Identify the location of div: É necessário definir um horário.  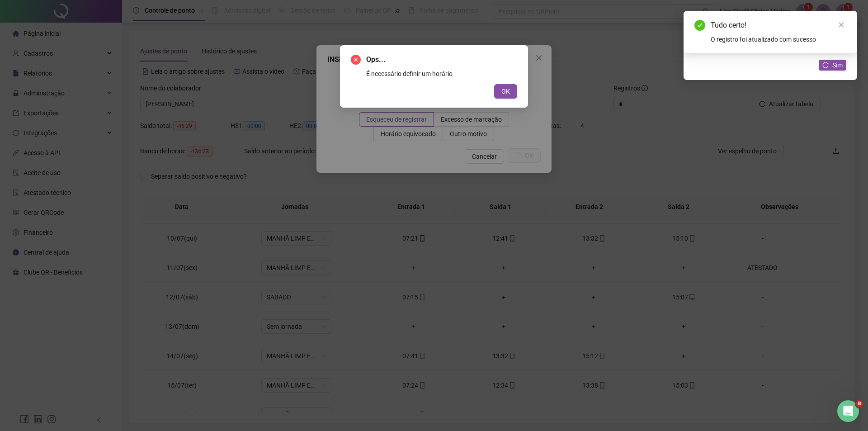
(442, 74).